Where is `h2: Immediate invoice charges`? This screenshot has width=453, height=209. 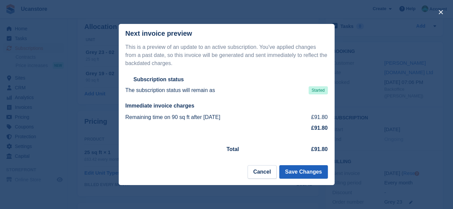
h2: Immediate invoice charges is located at coordinates (227, 106).